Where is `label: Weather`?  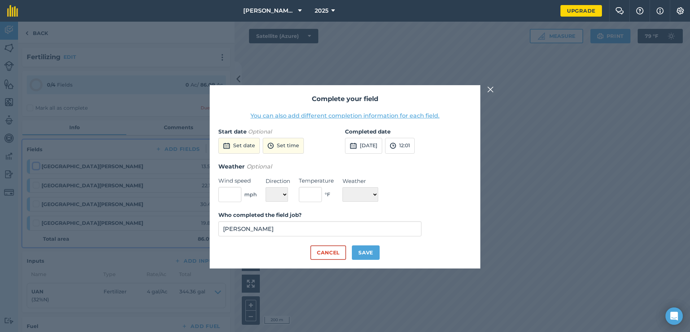
label: Weather is located at coordinates (360, 181).